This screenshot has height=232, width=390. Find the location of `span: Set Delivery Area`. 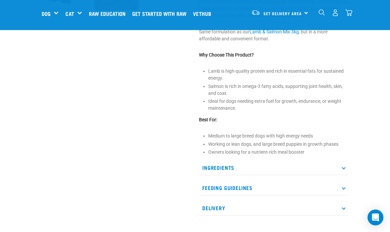

span: Set Delivery Area is located at coordinates (283, 13).